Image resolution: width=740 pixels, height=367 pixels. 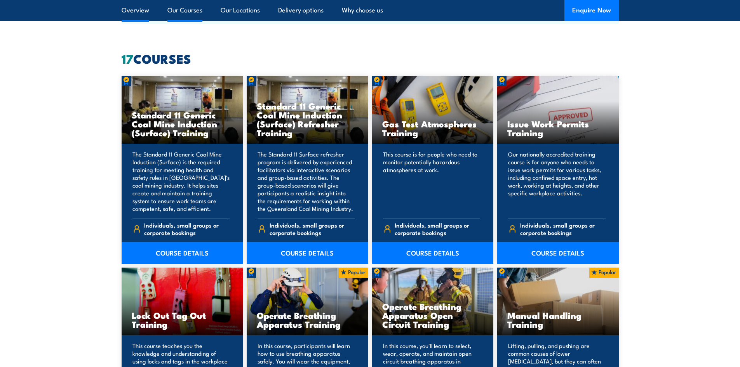 What do you see at coordinates (307, 320) in the screenshot?
I see `h3: Operate Breathing Apparatus Training` at bounding box center [307, 320].